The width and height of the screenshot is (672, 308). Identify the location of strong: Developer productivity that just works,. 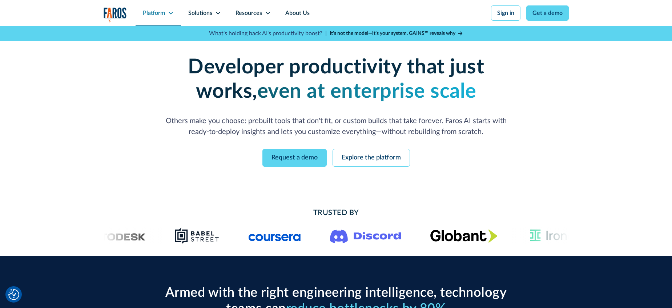
(336, 79).